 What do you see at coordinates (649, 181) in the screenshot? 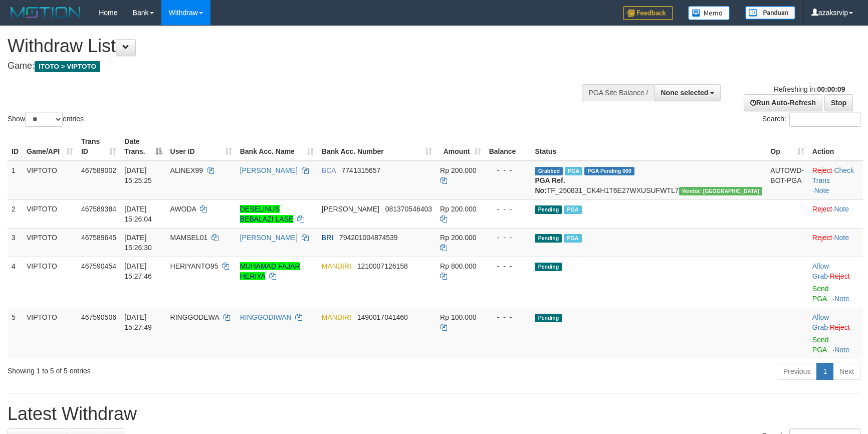
I see `td: TF_250831_CK4H1T6E27WXUSUFWTL7` at bounding box center [649, 181].